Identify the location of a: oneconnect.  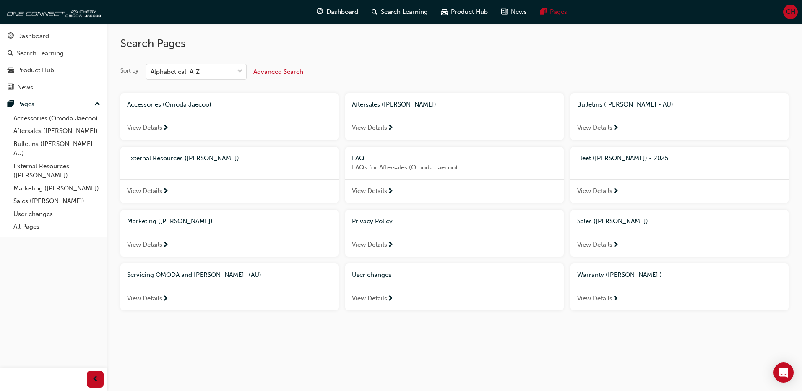
(52, 12).